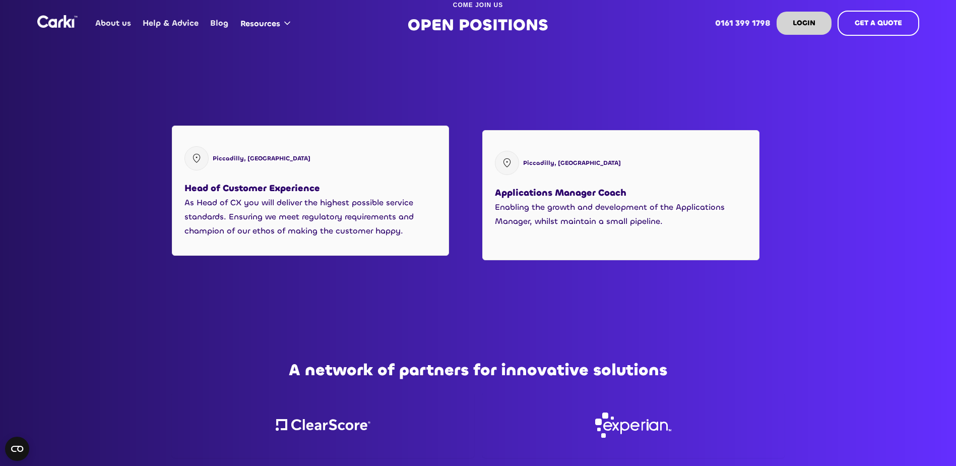 This screenshot has width=956, height=466. What do you see at coordinates (171, 23) in the screenshot?
I see `a: Help & Advice` at bounding box center [171, 23].